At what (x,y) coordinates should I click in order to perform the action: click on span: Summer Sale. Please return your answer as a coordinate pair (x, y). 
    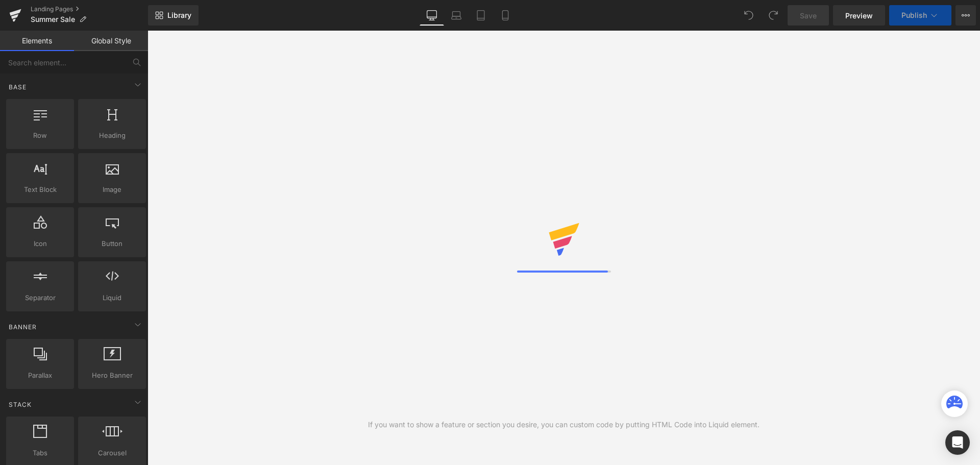
    Looking at the image, I should click on (52, 20).